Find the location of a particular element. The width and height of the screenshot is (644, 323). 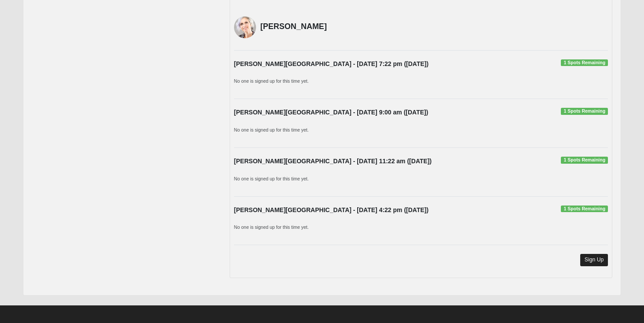

a: Sign Up is located at coordinates (594, 260).